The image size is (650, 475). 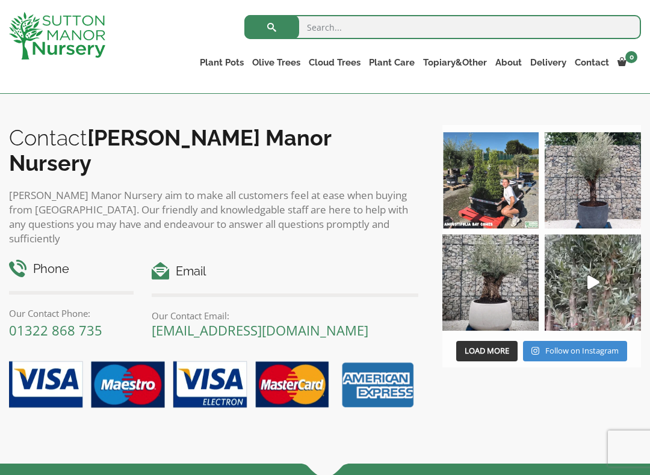 I want to click on a: Plant Pots, so click(x=221, y=63).